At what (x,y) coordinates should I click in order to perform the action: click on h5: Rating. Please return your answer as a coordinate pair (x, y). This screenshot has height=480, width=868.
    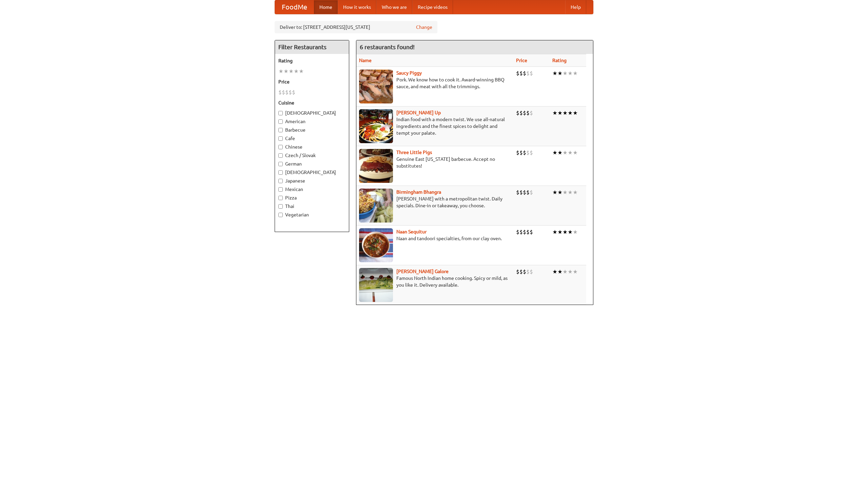
    Looking at the image, I should click on (312, 61).